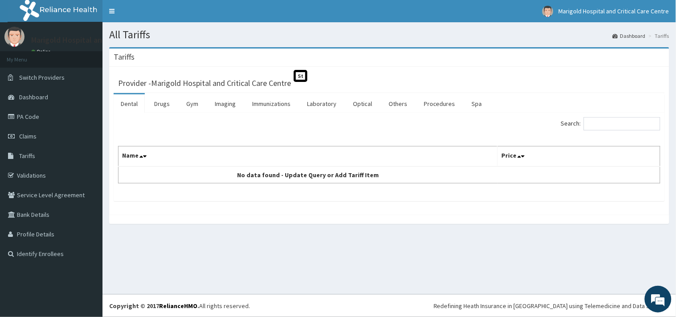  What do you see at coordinates (103, 40) in the screenshot?
I see `p: Marigold Hospital and Critical Care Centre` at bounding box center [103, 40].